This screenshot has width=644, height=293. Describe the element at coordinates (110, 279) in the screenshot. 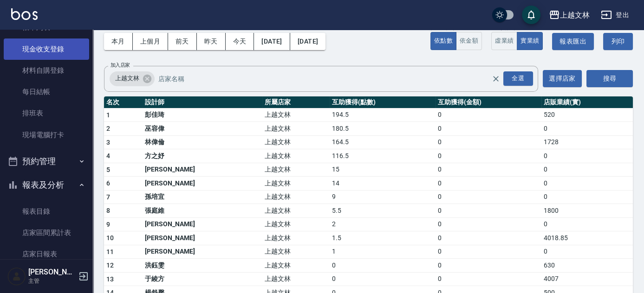

I see `span: 13` at that location.